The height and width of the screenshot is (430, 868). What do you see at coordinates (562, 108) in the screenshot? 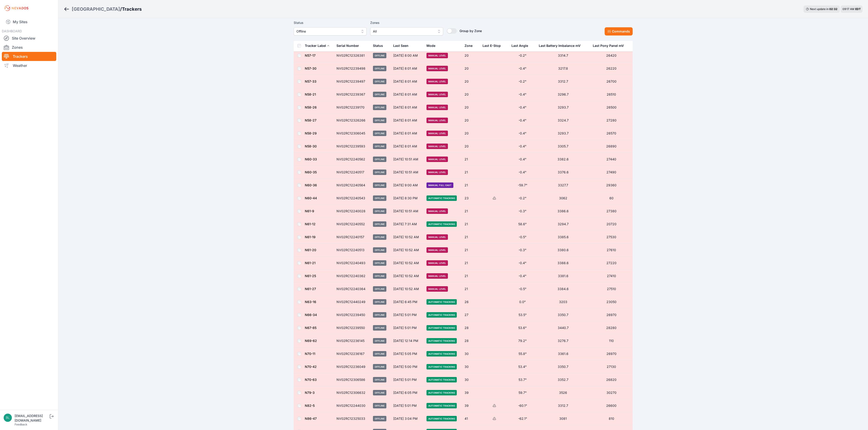
I see `td: 3293.7` at bounding box center [562, 108].